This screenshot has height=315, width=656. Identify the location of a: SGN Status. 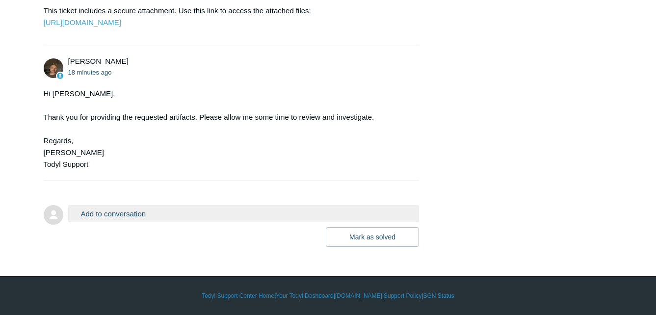
(439, 296).